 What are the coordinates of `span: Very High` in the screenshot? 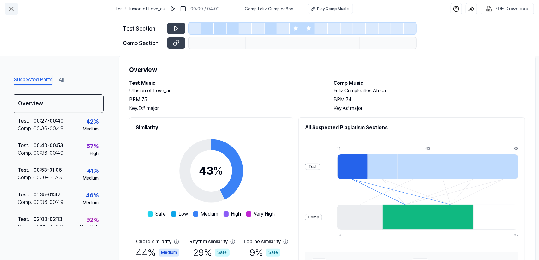 It's located at (264, 214).